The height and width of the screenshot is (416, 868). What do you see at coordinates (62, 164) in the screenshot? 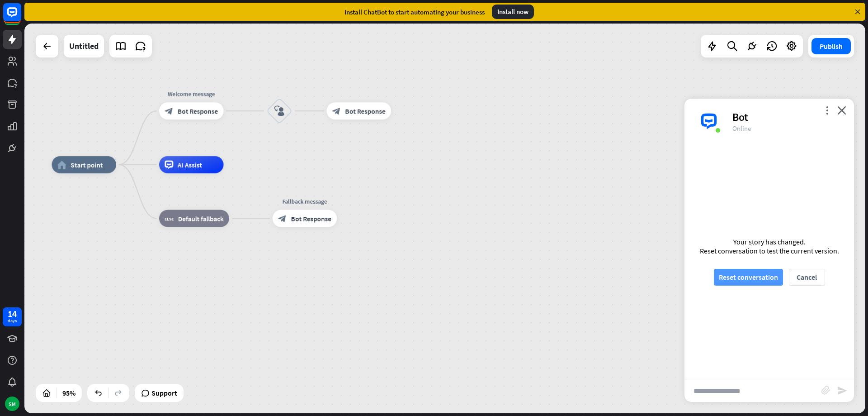
I see `i: home_2` at bounding box center [62, 164].